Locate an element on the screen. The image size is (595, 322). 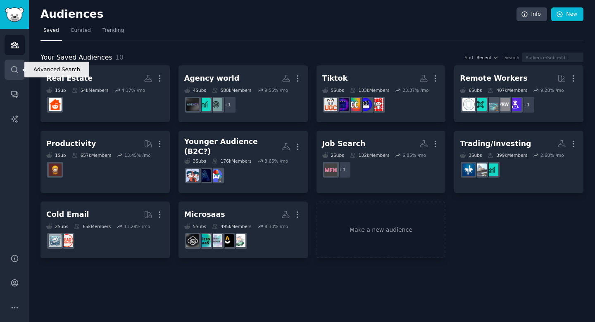
input: Audience/Subreddit is located at coordinates (553, 57).